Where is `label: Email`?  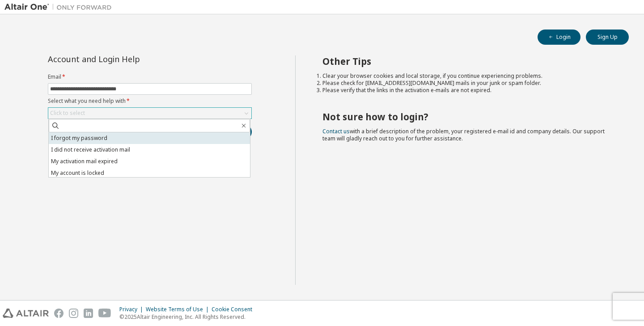
label: Email is located at coordinates (150, 77).